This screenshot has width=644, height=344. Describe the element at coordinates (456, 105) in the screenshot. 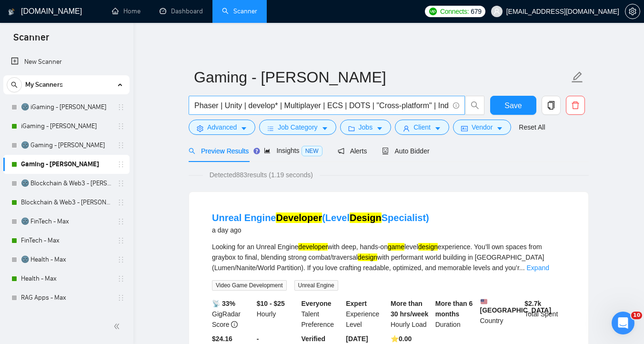

I see `span: info-circle` at that location.